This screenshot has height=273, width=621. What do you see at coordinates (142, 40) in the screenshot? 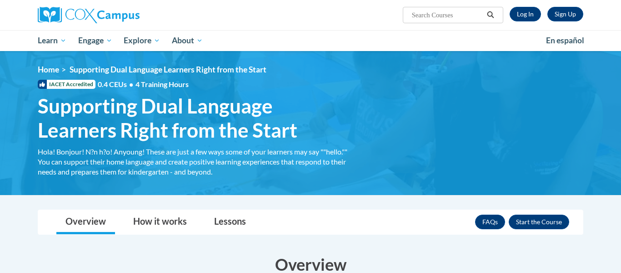
I see `span: Explore` at bounding box center [142, 40].